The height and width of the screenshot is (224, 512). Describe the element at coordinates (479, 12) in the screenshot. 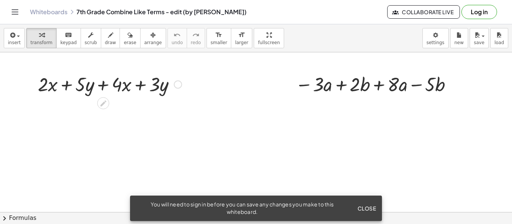

I see `button: Log in` at that location.